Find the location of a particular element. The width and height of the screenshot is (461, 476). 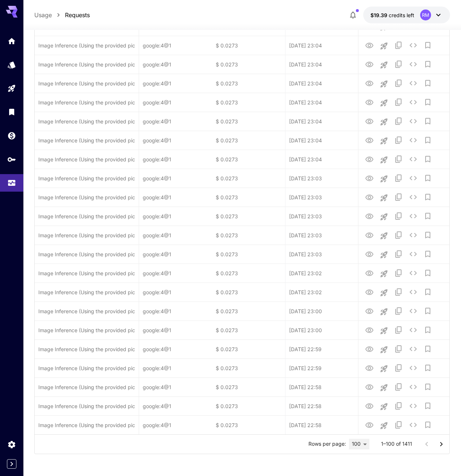

div: Home is located at coordinates (12, 41).